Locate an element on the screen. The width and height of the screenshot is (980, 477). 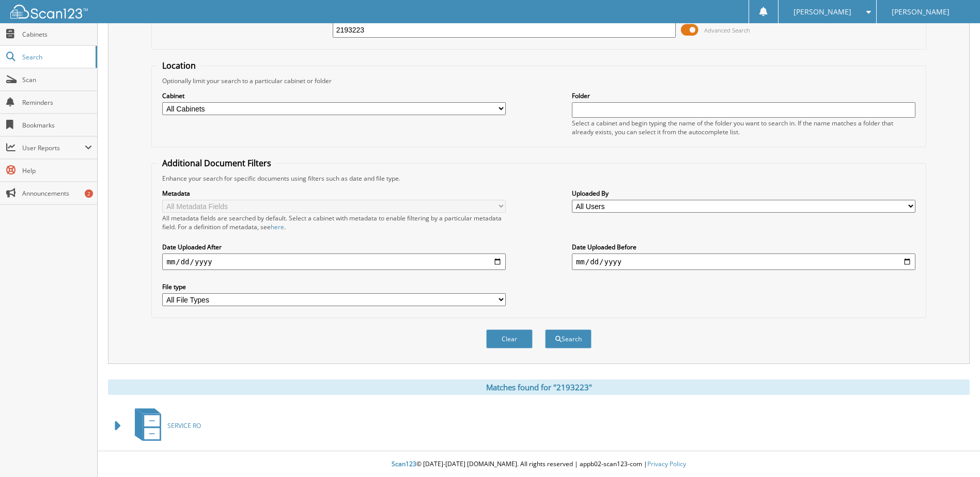
label: File type is located at coordinates (334, 287).